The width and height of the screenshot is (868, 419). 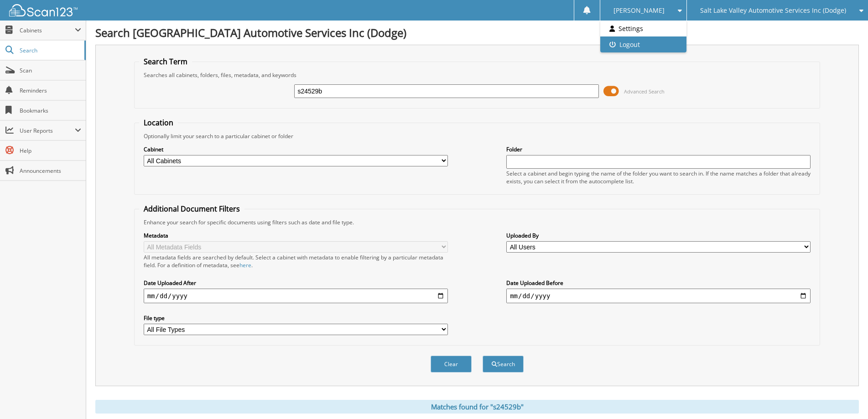 I want to click on div: Select a cabinet and begin typing the name of the folder you want to search in. If the name match..., so click(x=658, y=177).